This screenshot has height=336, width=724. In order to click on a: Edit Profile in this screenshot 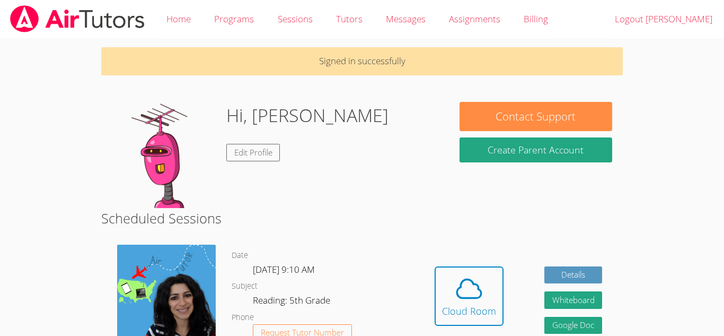, I will do `click(253, 152)`.